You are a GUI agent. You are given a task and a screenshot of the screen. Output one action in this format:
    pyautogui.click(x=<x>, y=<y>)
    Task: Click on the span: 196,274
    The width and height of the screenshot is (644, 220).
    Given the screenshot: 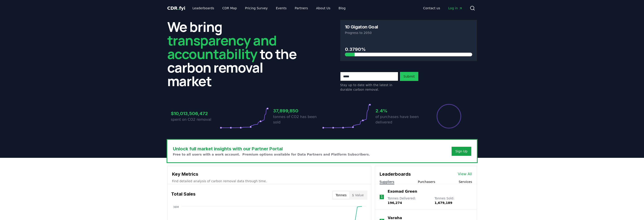 What is the action you would take?
    pyautogui.click(x=394, y=203)
    